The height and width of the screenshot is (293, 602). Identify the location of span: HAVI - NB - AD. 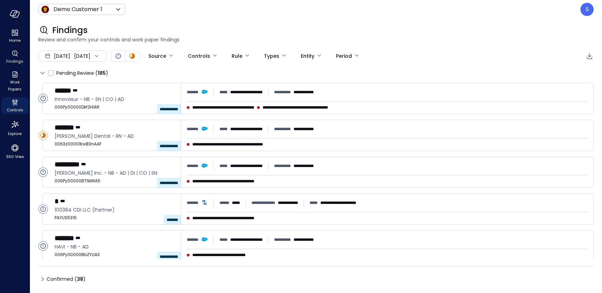
(115, 247).